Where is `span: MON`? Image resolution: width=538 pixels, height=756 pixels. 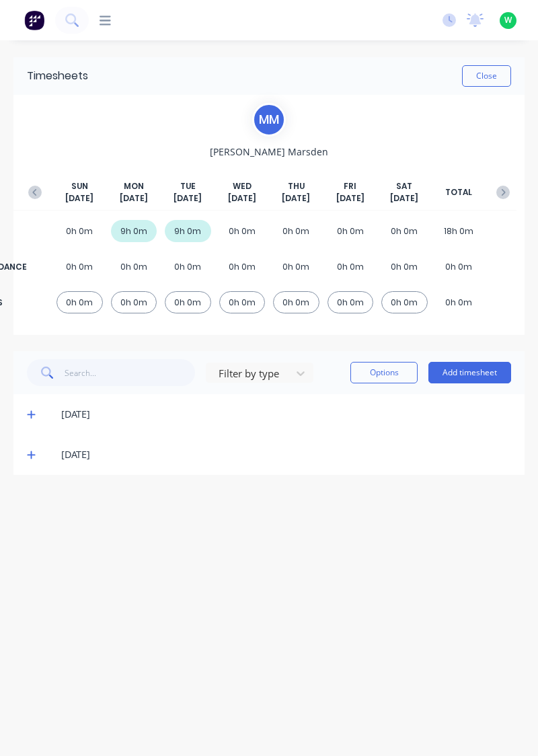
span: MON is located at coordinates (134, 186).